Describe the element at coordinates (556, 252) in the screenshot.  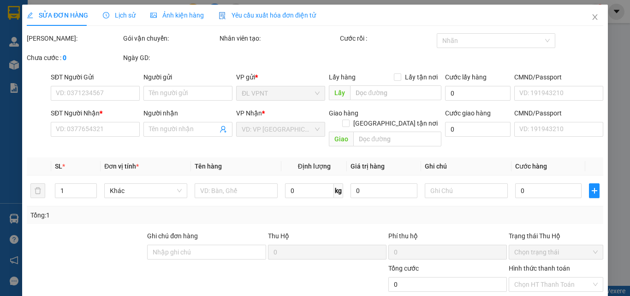
I see `span: Chọn trạng thái` at that location.